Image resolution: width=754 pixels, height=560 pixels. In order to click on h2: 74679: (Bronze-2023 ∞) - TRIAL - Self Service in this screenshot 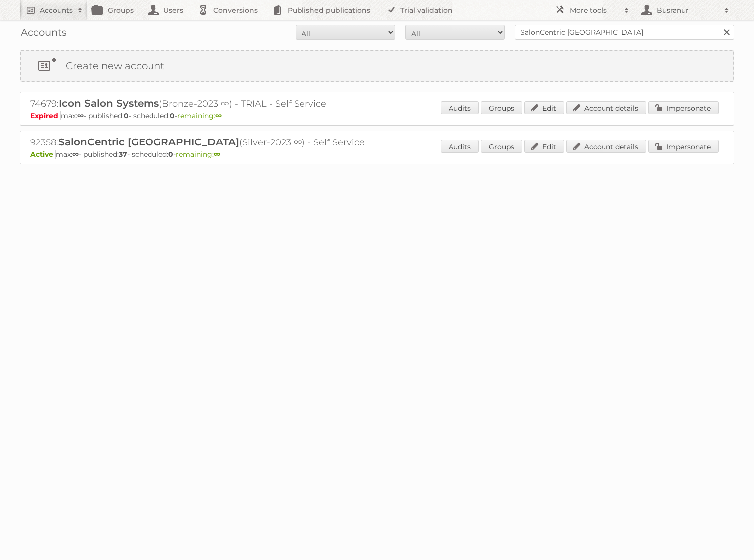, I will do `click(205, 104)`.